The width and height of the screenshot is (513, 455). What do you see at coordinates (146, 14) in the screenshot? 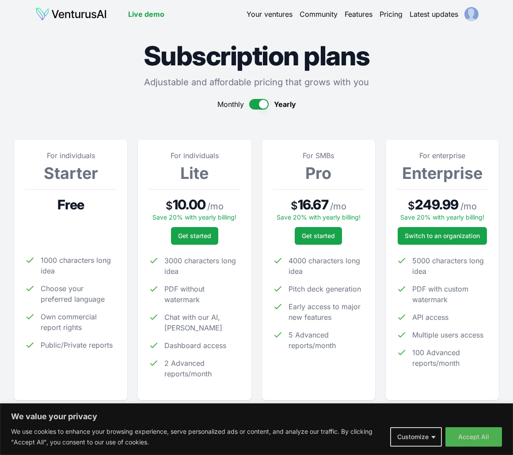
I see `a: Live demo` at bounding box center [146, 14].